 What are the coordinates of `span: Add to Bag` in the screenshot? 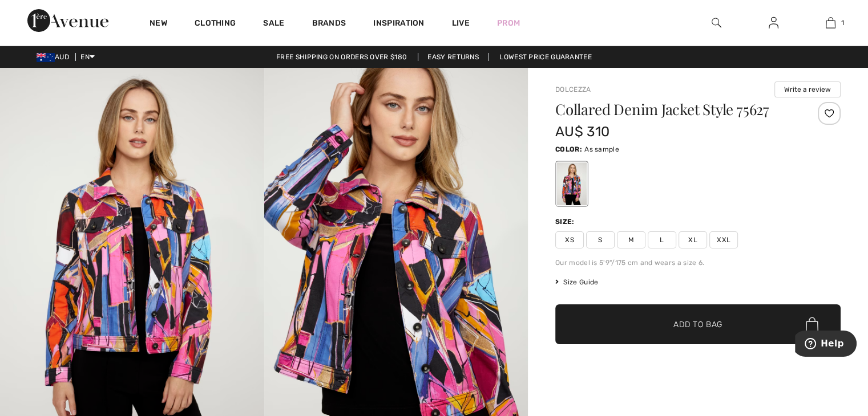 It's located at (698, 325).